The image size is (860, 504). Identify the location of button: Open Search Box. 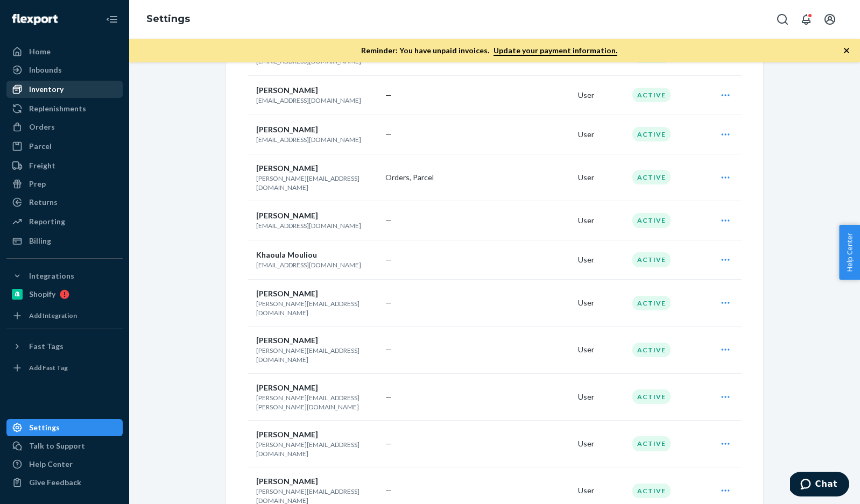
(782, 19).